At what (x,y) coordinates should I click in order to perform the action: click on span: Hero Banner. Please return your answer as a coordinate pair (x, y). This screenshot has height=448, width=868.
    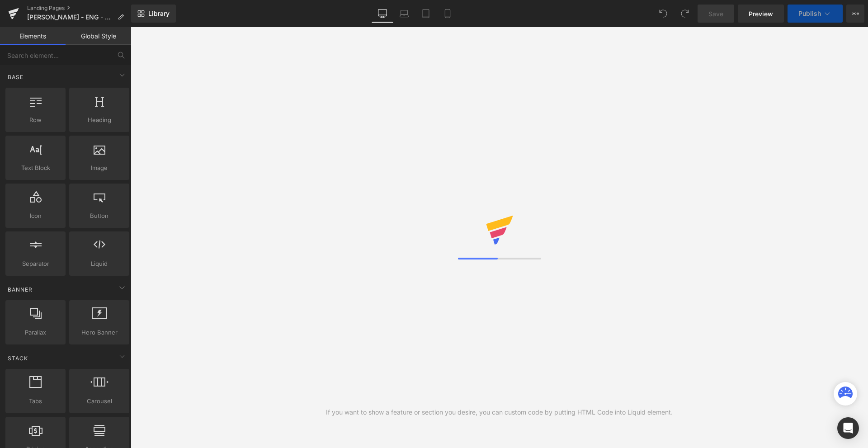
    Looking at the image, I should click on (99, 332).